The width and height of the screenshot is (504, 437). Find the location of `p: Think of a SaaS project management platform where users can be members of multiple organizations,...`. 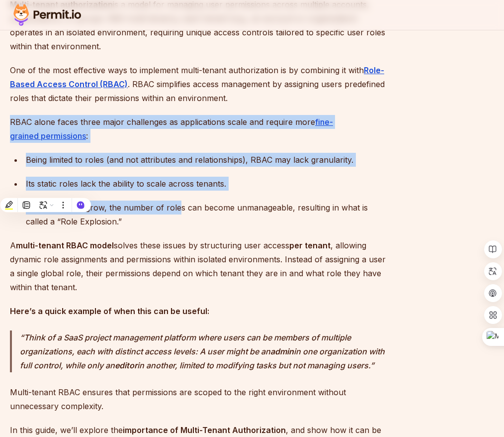

p: Think of a SaaS project management platform where users can be members of multiple organizations,... is located at coordinates (206, 351).